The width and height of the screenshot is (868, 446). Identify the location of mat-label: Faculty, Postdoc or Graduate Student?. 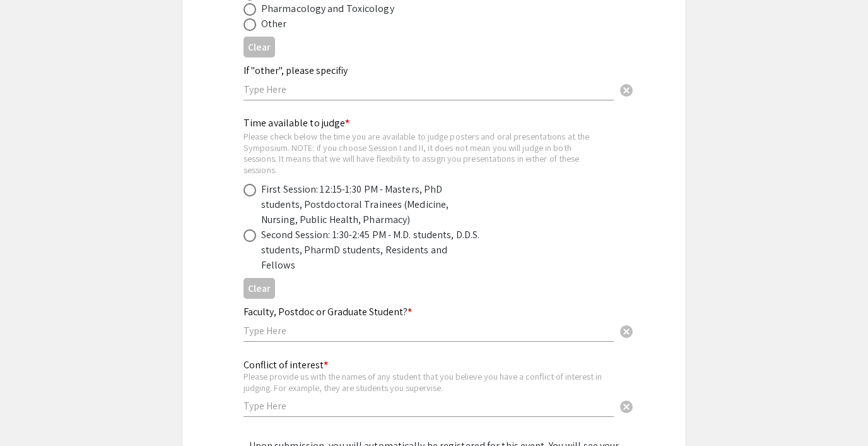
(328, 311).